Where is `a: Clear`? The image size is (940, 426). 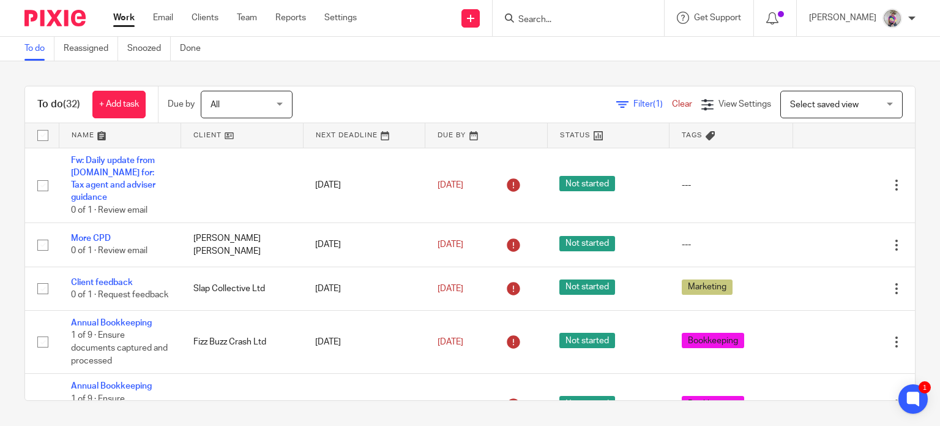
a: Clear is located at coordinates (682, 104).